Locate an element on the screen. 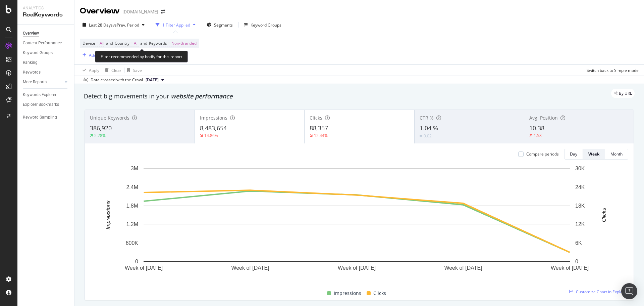  div: Open Intercom Messenger is located at coordinates (629, 291).